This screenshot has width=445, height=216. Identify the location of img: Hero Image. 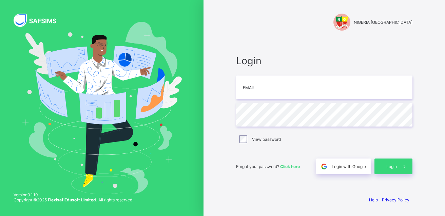
(102, 108).